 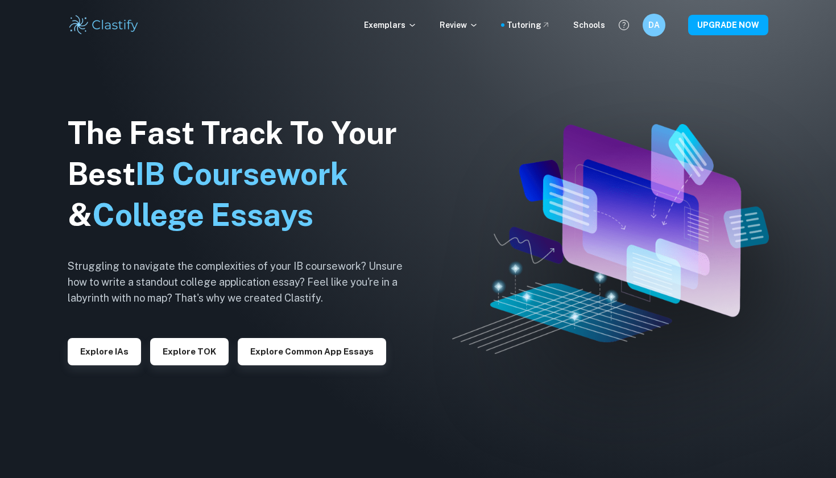 What do you see at coordinates (104, 25) in the screenshot?
I see `a: Clastify logo` at bounding box center [104, 25].